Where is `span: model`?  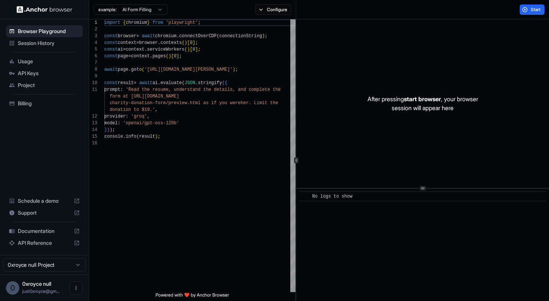 span: model is located at coordinates (111, 123).